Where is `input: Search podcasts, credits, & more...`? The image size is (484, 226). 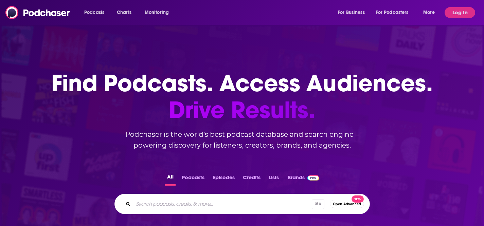
input: Search podcasts, credits, & more... is located at coordinates (222, 204).